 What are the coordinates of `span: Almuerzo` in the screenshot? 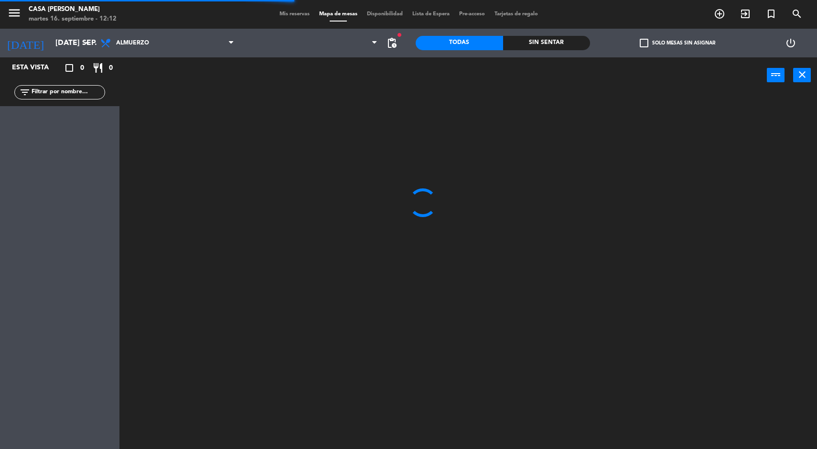 It's located at (132, 43).